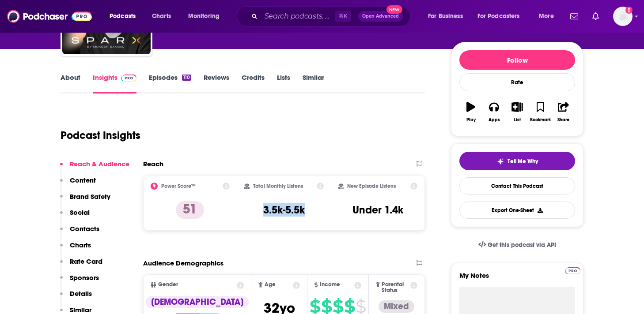 Image resolution: width=644 pixels, height=314 pixels. What do you see at coordinates (540, 112) in the screenshot?
I see `button: Bookmark` at bounding box center [540, 112].